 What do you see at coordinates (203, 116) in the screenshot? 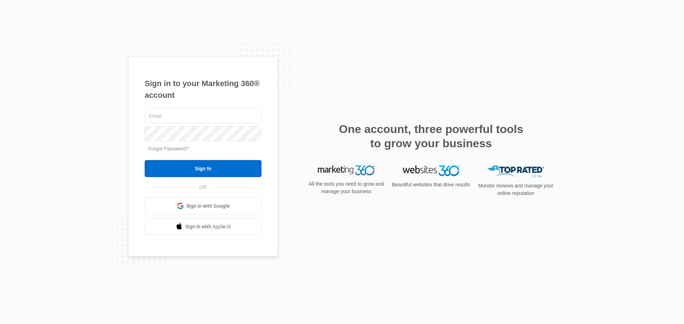
I see `input: Email` at bounding box center [203, 116].